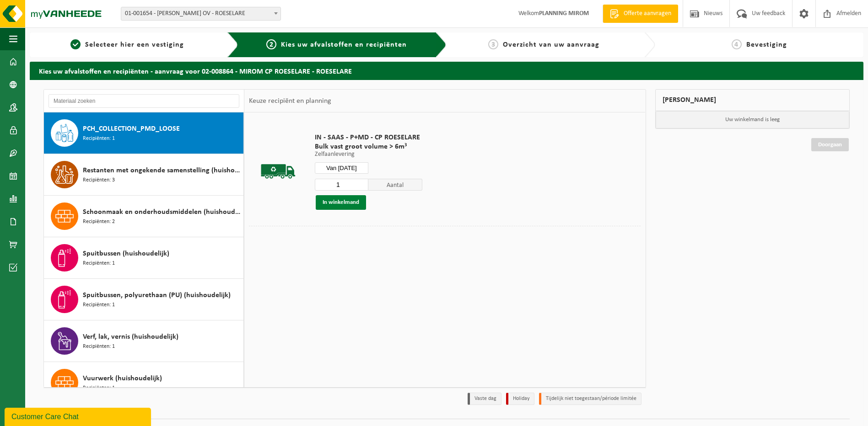 The image size is (868, 426). Describe the element at coordinates (132, 129) in the screenshot. I see `span: PCH_COLLECTION_PMD_LOOSE` at that location.